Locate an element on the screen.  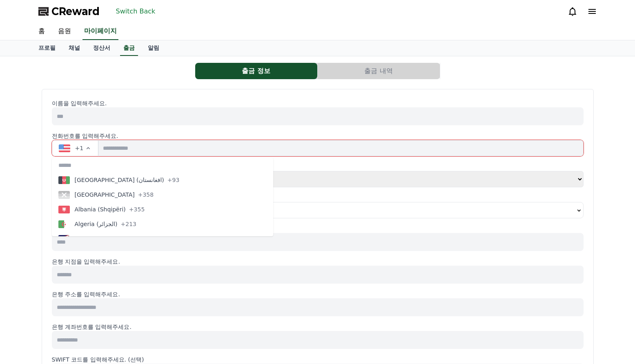
button: 출금 내역 is located at coordinates (378, 71).